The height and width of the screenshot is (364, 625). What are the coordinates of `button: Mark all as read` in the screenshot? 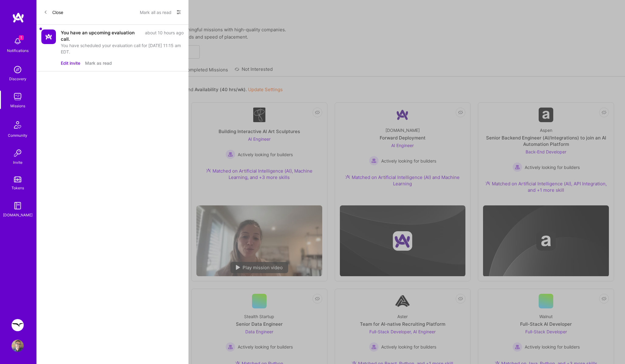 It's located at (156, 12).